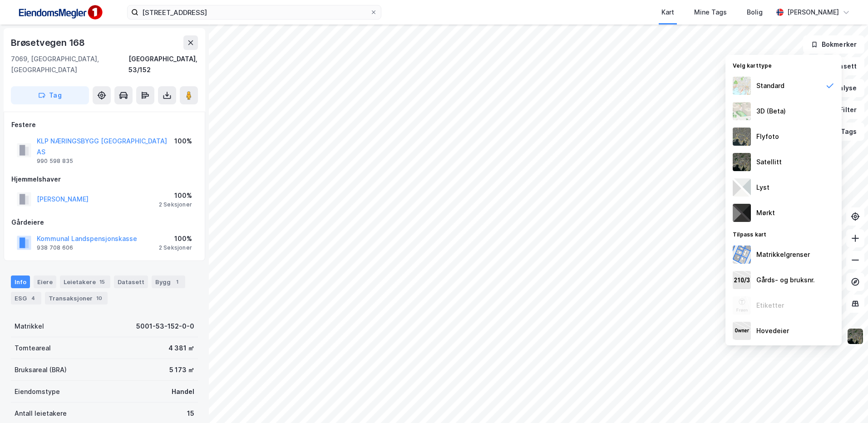 Image resolution: width=868 pixels, height=423 pixels. What do you see at coordinates (771, 86) in the screenshot?
I see `div: Standard` at bounding box center [771, 86].